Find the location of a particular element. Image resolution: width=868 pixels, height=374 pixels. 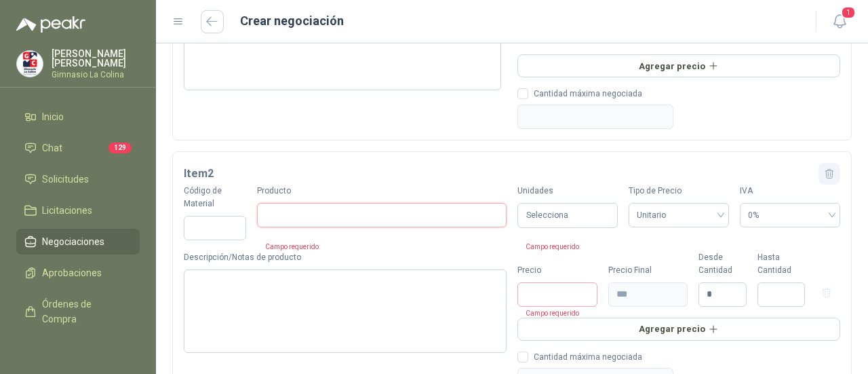

span: Inicio is located at coordinates (53, 116).